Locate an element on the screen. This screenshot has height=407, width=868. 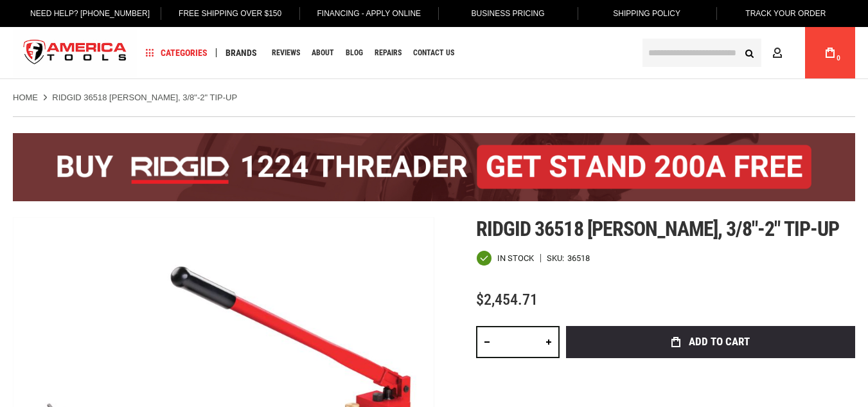
a: 0 is located at coordinates (830, 53).